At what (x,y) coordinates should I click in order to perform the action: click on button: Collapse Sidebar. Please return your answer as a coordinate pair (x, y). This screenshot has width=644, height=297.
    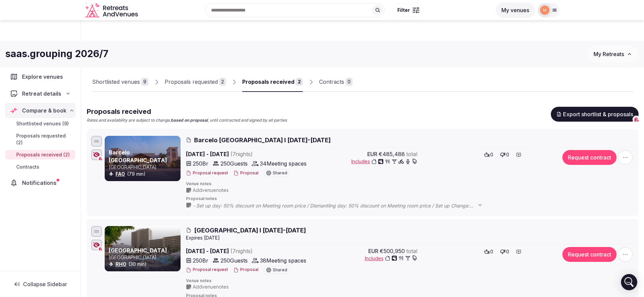
    Looking at the image, I should click on (40, 285).